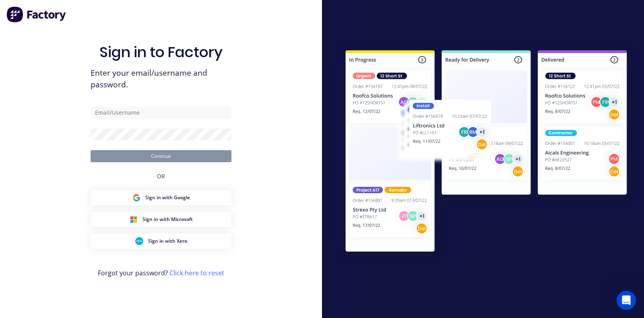  I want to click on button: Continue, so click(161, 156).